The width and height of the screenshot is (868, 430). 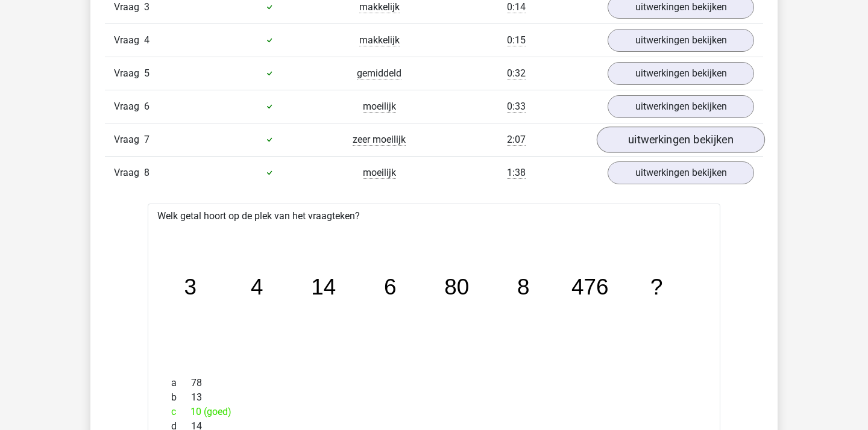 I want to click on span: a, so click(x=181, y=383).